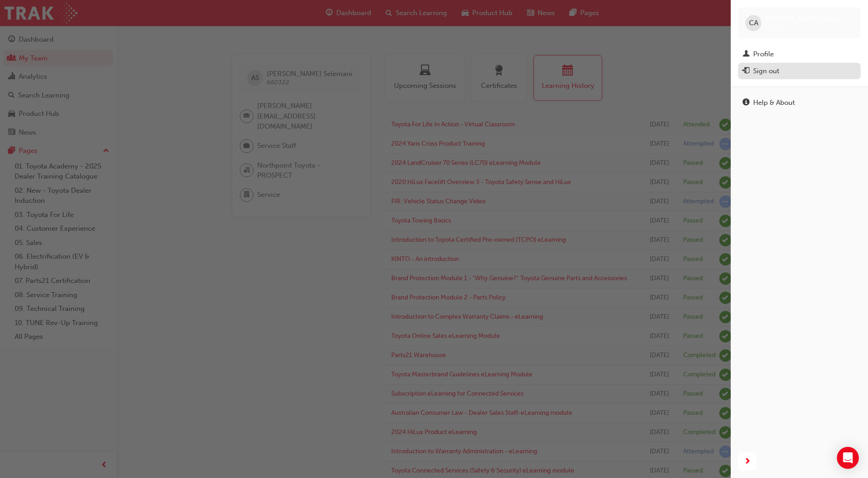 This screenshot has height=478, width=868. What do you see at coordinates (799, 103) in the screenshot?
I see `a: Help & About` at bounding box center [799, 103].